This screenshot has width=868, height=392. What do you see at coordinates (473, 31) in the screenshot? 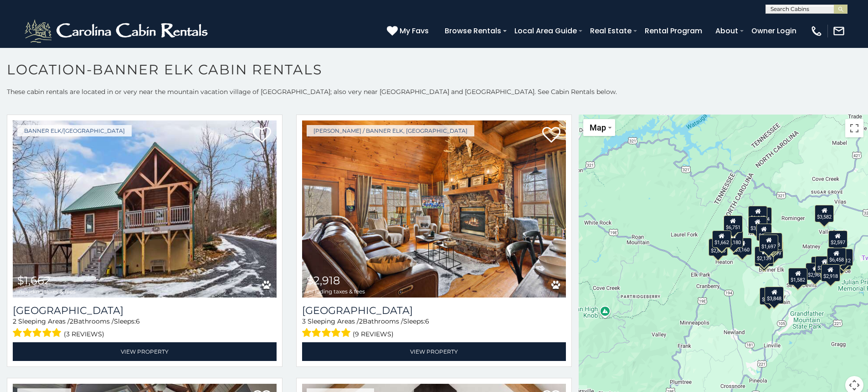
I see `a: Browse Rentals` at bounding box center [473, 31].